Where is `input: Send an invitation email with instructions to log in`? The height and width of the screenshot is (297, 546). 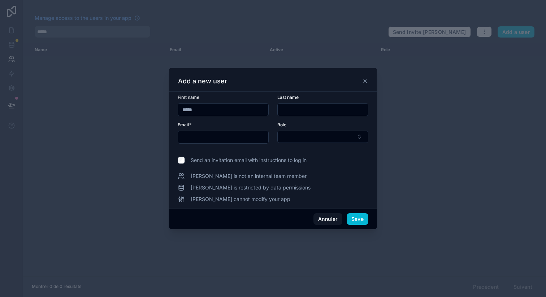
input: Send an invitation email with instructions to log in is located at coordinates (181, 160).